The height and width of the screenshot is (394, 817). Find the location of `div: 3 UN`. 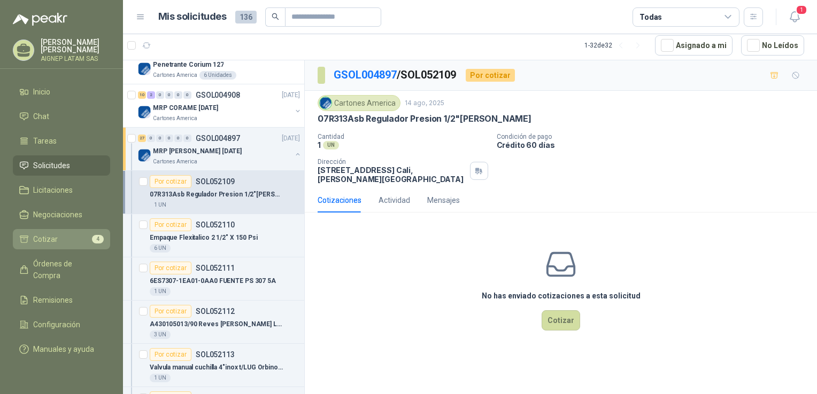

div: 3 UN is located at coordinates (160, 335).